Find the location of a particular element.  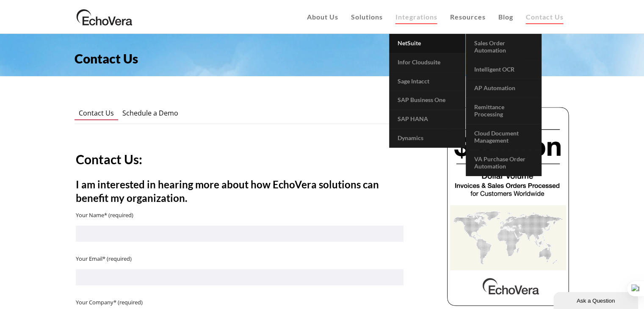

span: Dynamics is located at coordinates (411, 138).